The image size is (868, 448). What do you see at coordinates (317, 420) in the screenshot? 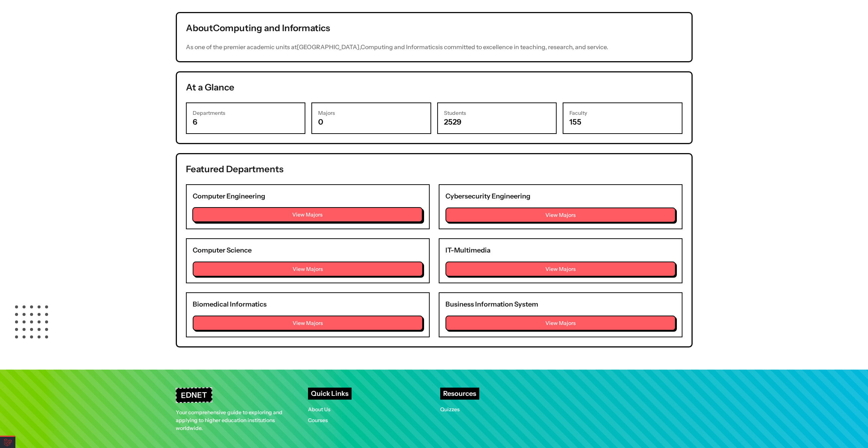
I see `a: Courses` at bounding box center [317, 420].